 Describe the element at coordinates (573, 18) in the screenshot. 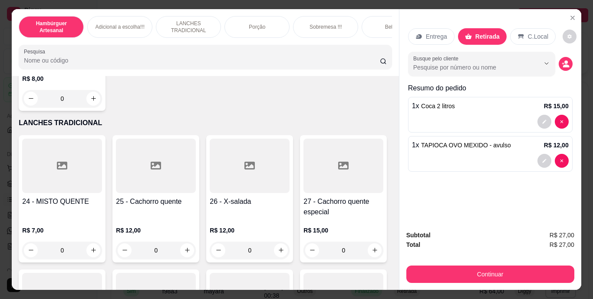

I see `button: Close` at that location.